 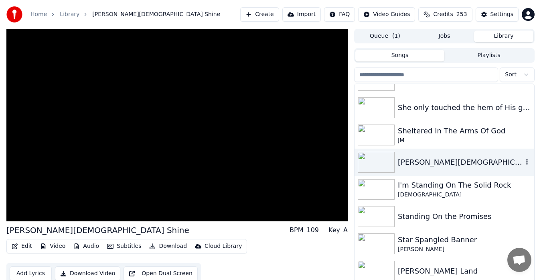 What do you see at coordinates (345, 230) in the screenshot?
I see `div: A` at bounding box center [345, 230].